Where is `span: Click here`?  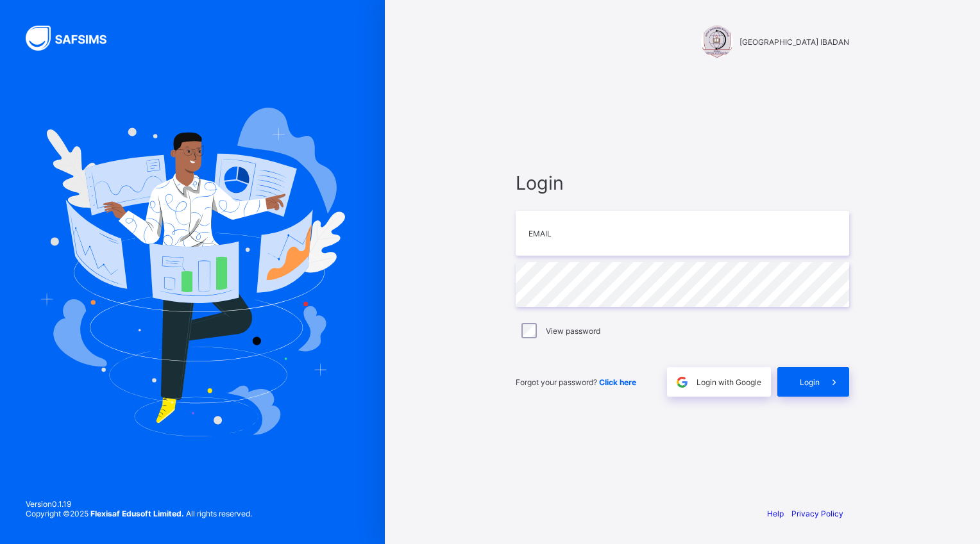
span: Click here is located at coordinates (618, 382).